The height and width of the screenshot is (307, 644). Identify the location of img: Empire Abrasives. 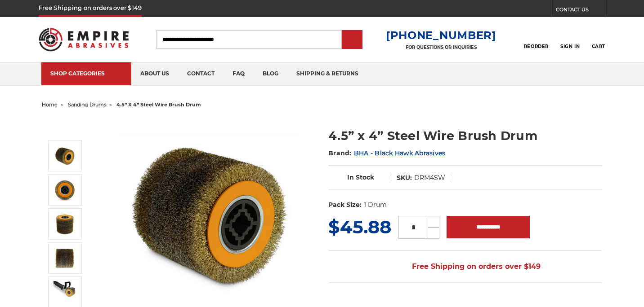
(83, 40).